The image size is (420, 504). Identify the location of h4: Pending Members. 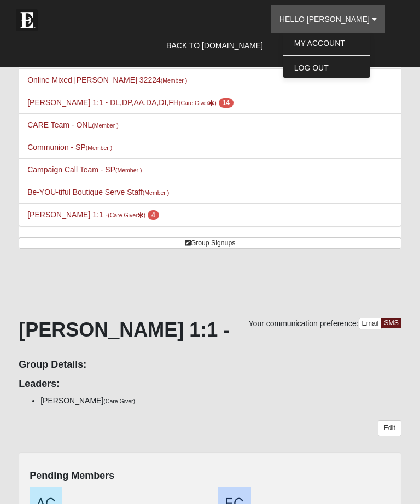
(210, 476).